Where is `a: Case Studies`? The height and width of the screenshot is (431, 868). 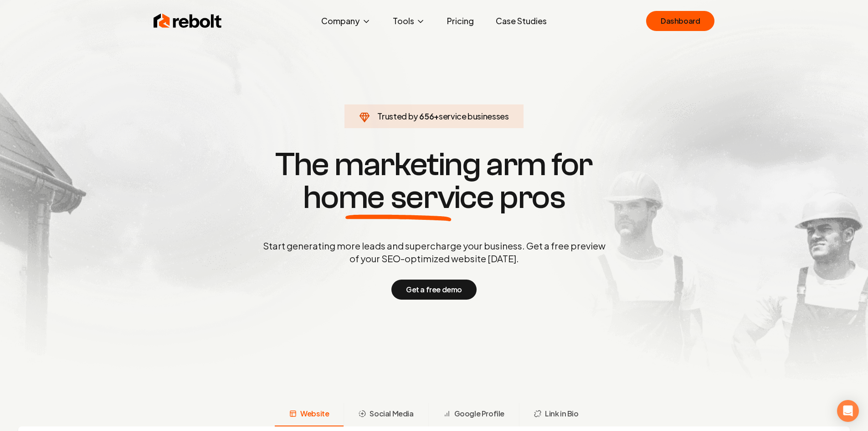 a: Case Studies is located at coordinates (521, 21).